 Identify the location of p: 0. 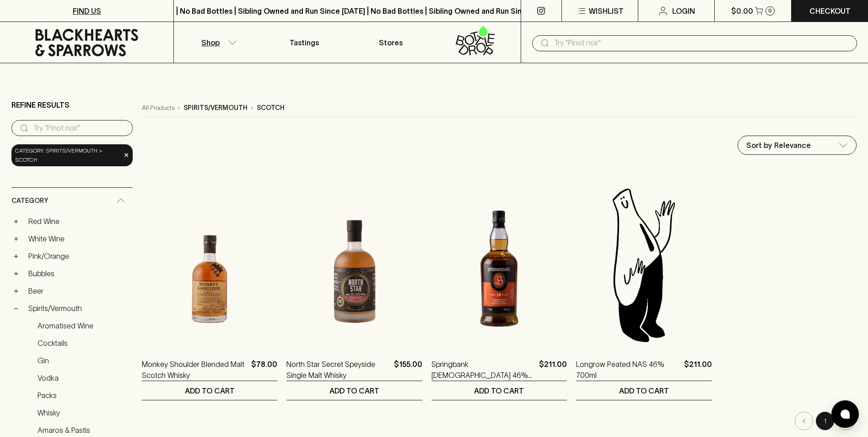
(770, 11).